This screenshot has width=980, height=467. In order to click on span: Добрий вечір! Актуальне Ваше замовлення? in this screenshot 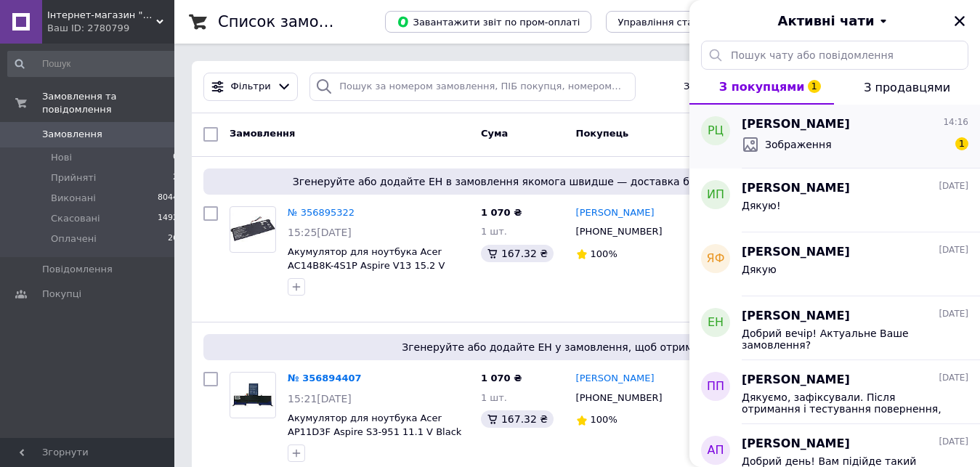, I will do `click(845, 339)`.